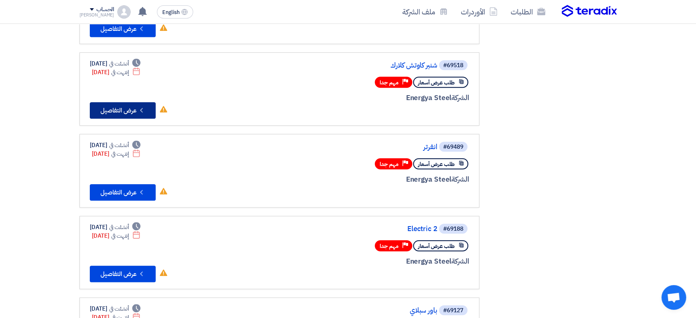  Describe the element at coordinates (124, 12) in the screenshot. I see `img: profile_test.png` at that location.